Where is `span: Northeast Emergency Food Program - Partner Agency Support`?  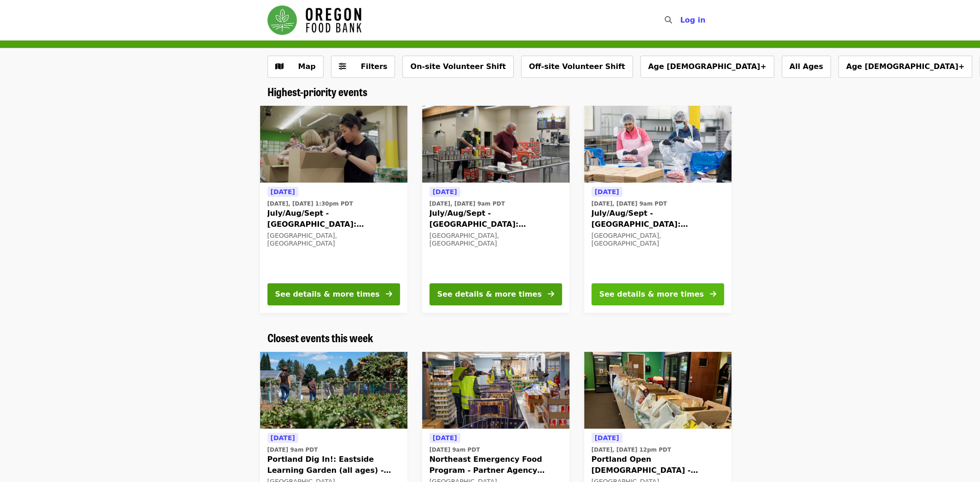 span: Northeast Emergency Food Program - Partner Agency Support is located at coordinates (496, 465).